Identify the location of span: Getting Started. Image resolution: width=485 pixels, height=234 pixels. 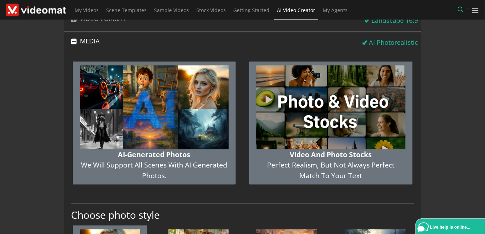
(251, 10).